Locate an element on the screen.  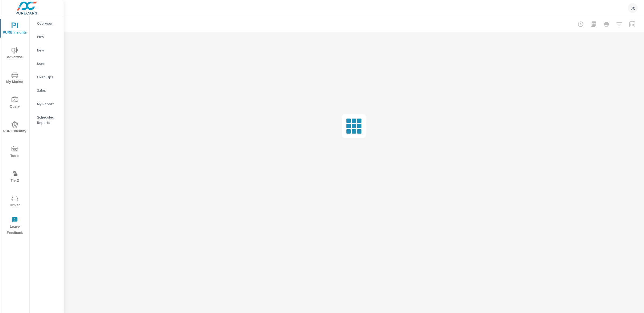
span: My Market is located at coordinates (15, 78).